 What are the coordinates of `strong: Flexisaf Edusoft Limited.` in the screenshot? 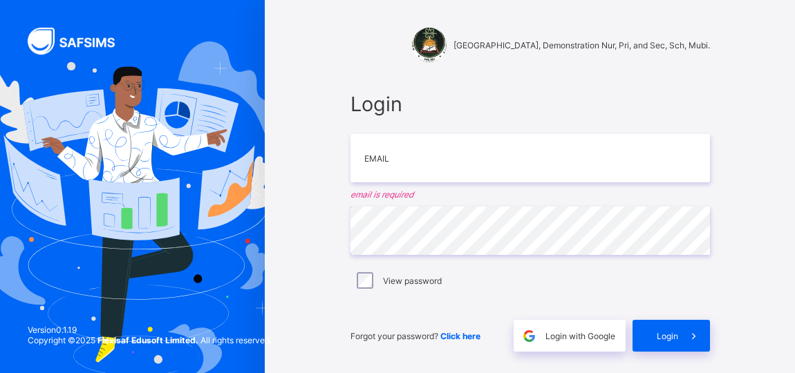 It's located at (148, 340).